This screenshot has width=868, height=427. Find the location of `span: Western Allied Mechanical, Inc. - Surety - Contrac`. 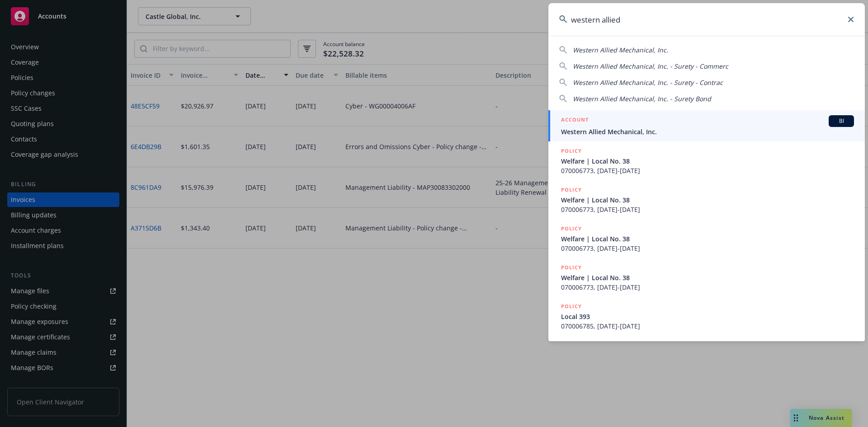

span: Western Allied Mechanical, Inc. - Surety - Contrac is located at coordinates (648, 82).